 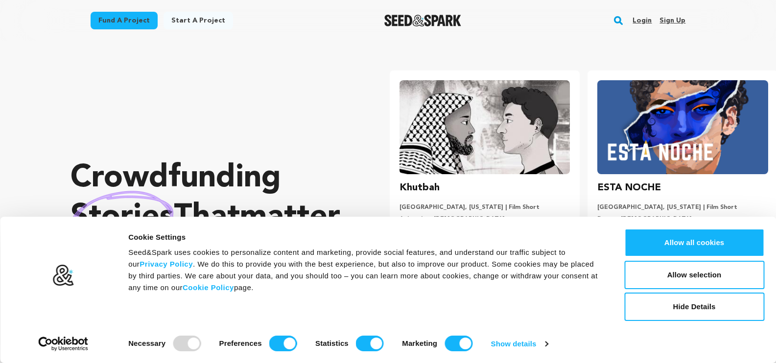 I want to click on button: Hide Details, so click(x=694, y=307).